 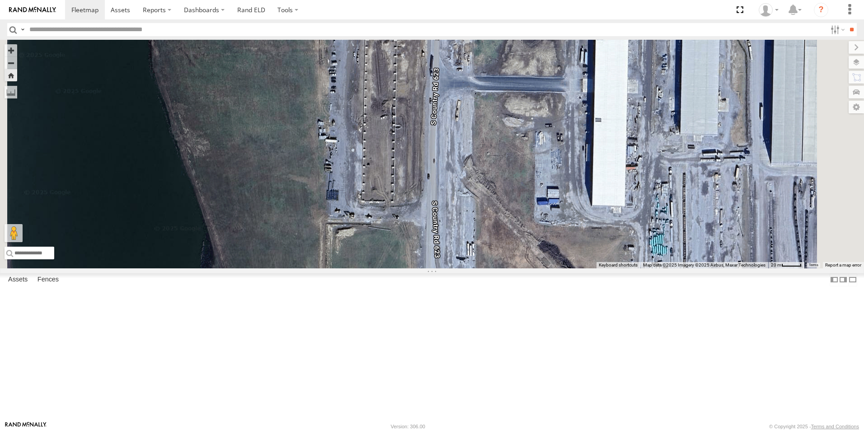 What do you see at coordinates (14, 233) in the screenshot?
I see `button: Drag Pegman onto the map to open Street View` at bounding box center [14, 233].